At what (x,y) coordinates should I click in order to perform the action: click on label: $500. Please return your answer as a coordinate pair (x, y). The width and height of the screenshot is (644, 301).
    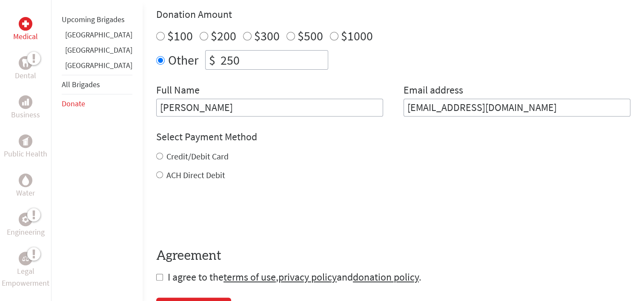
    Looking at the image, I should click on (310, 36).